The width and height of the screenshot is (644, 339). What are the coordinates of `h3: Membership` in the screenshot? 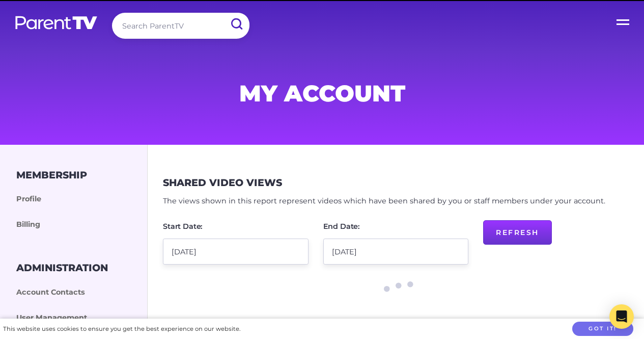 It's located at (51, 175).